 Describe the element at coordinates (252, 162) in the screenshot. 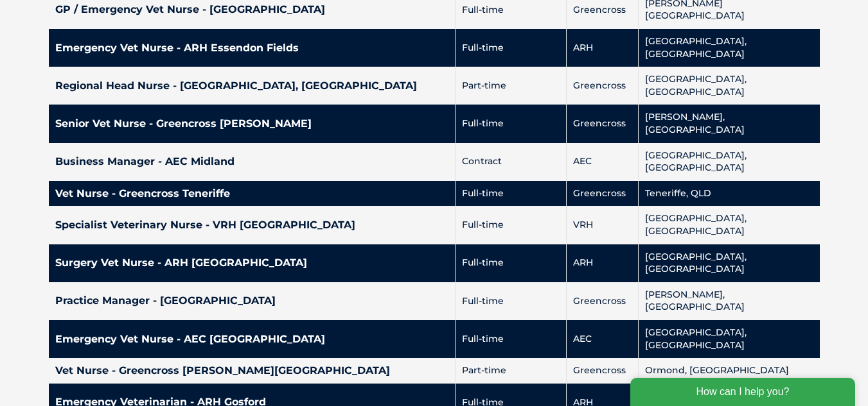

I see `h4: Business Manager - AEC Midland` at that location.